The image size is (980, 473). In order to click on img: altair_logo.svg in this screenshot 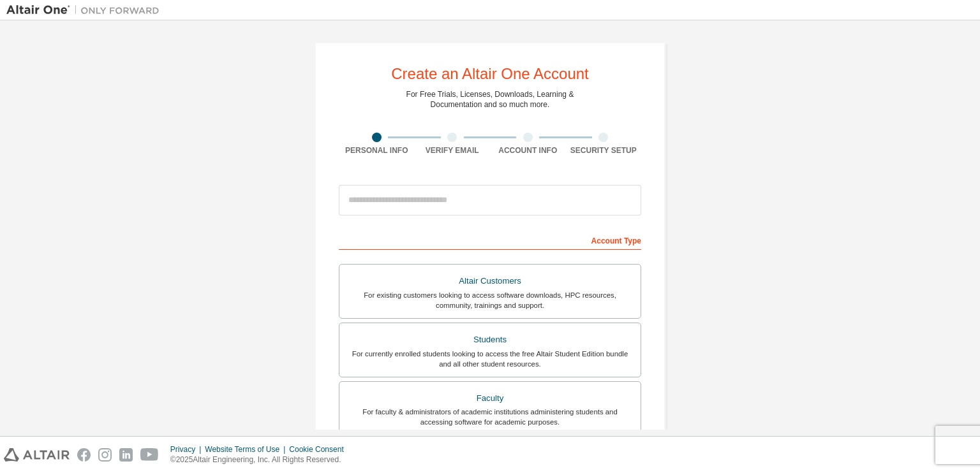, I will do `click(36, 455)`.